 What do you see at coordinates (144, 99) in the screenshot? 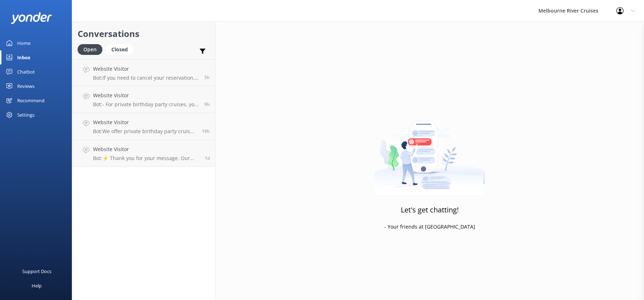
I see `a: Website VisitorBot:- For private birthday party cruises, you can celebrate on the Yarra River wit...` at bounding box center [144, 99].